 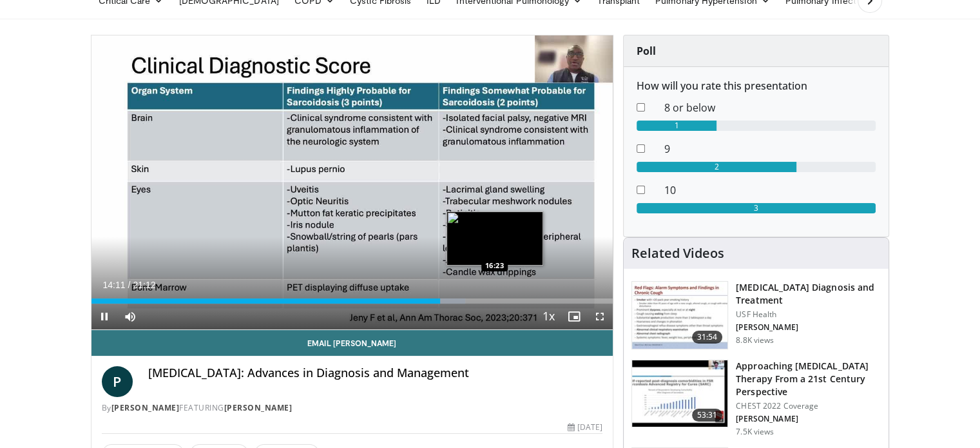 What do you see at coordinates (707, 415) in the screenshot?
I see `span: 53:31` at bounding box center [707, 415].